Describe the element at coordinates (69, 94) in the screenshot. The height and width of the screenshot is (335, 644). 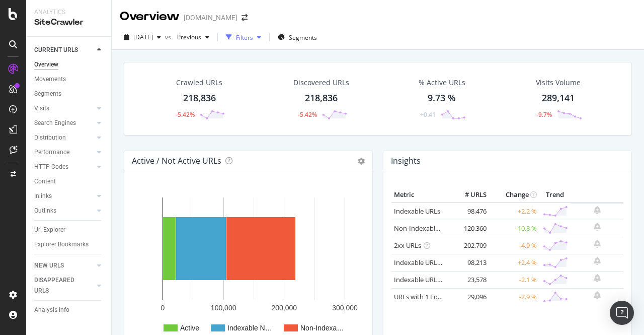
I see `a: Segments` at that location.